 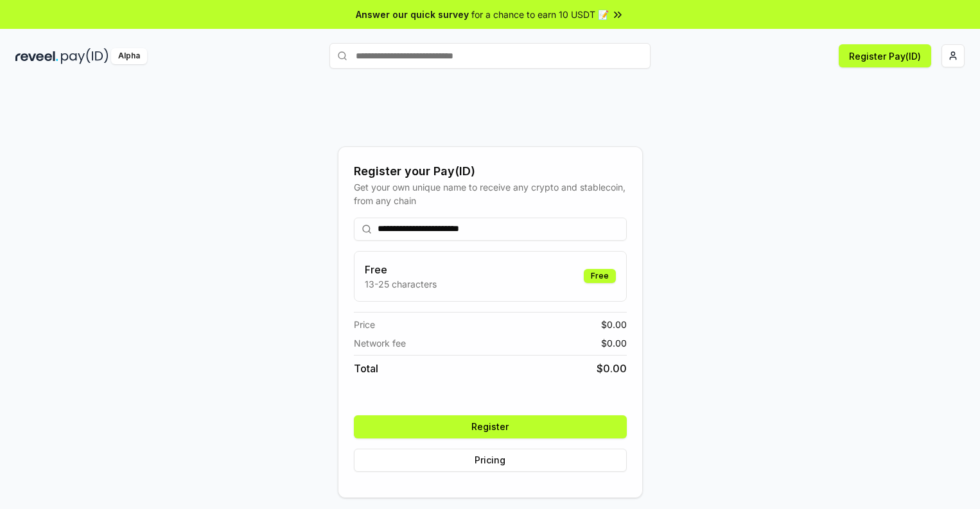 What do you see at coordinates (412, 14) in the screenshot?
I see `span: Answer our quick survey` at bounding box center [412, 14].